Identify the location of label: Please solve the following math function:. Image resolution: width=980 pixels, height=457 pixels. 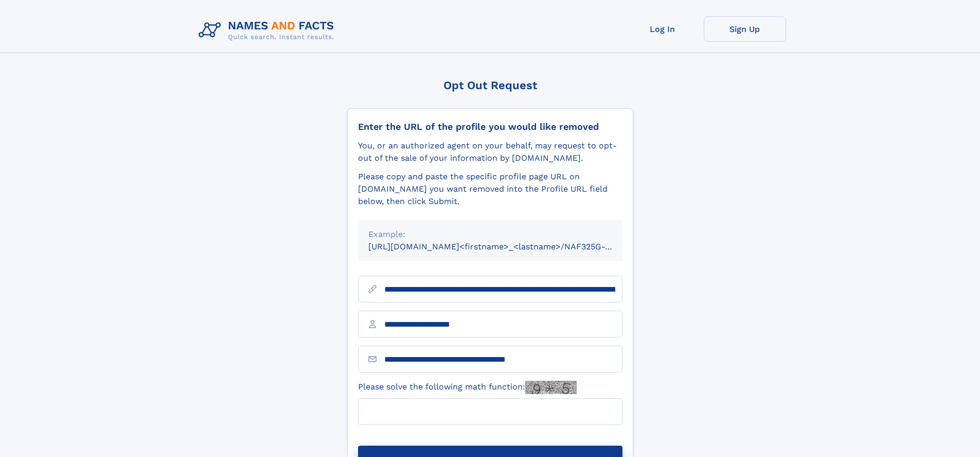
(467, 387).